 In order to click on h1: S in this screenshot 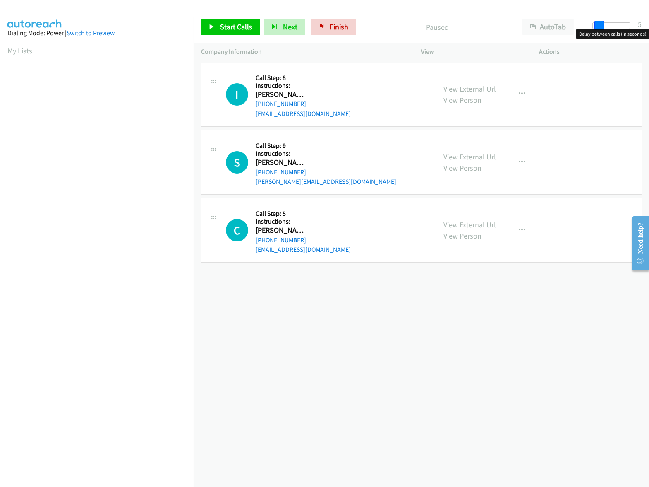, I will do `click(237, 162)`.